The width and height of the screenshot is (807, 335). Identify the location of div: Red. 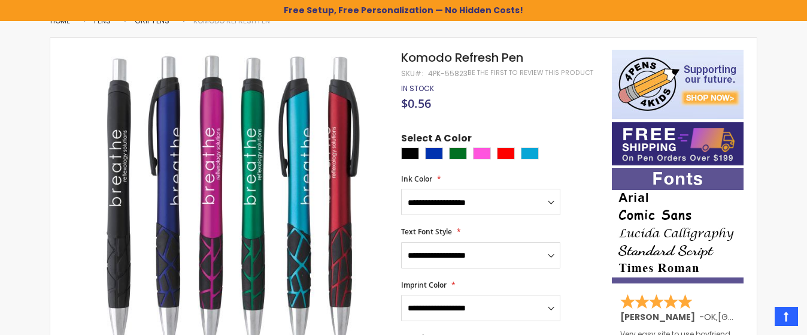
(506, 153).